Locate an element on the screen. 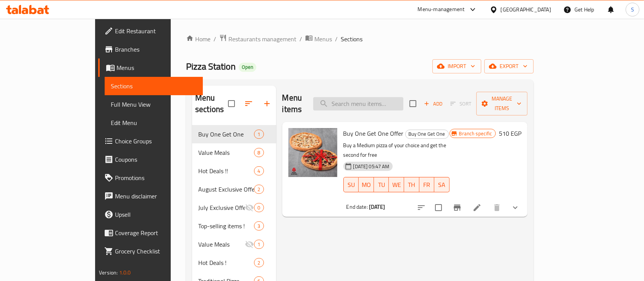 Image resolution: width=644 pixels, height=281 pixels. a: Full Menu View is located at coordinates (154, 104).